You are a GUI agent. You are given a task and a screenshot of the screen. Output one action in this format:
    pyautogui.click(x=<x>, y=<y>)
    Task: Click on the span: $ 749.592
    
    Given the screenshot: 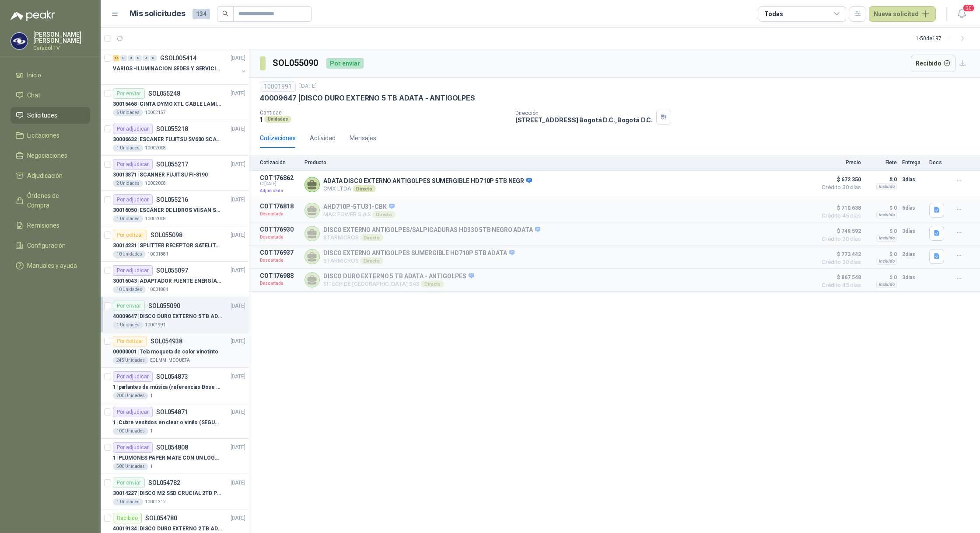 What is the action you would take?
    pyautogui.click(x=839, y=231)
    